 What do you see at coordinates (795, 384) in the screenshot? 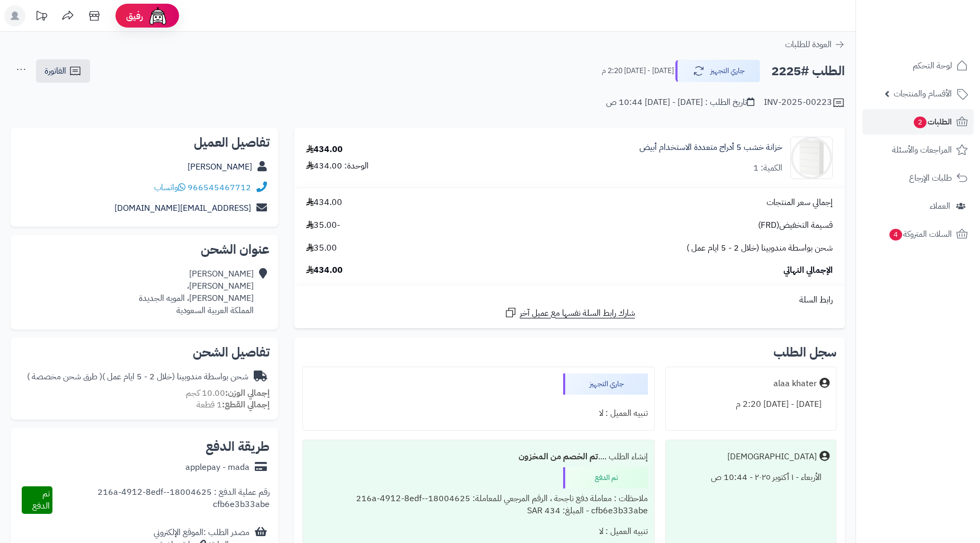
I see `div: alaa khater` at bounding box center [795, 384].